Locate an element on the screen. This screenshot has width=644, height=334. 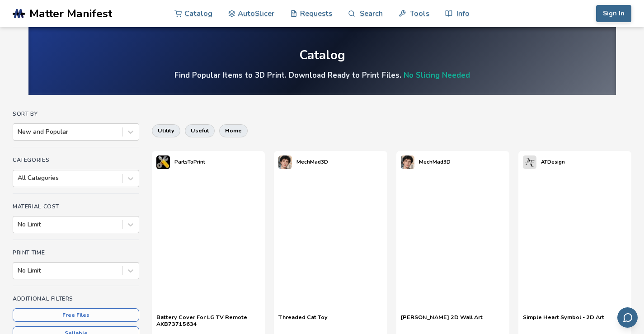
a: ATDesign's profileATDesign is located at coordinates (543, 162).